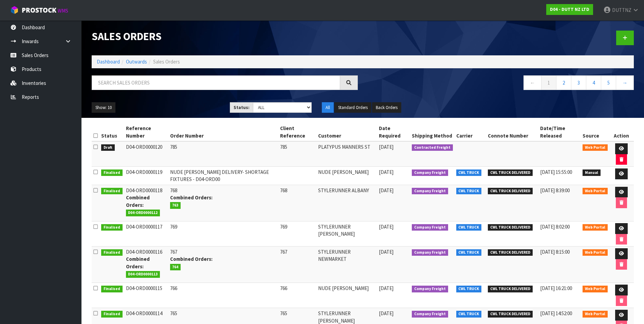  I want to click on button: All, so click(328, 108).